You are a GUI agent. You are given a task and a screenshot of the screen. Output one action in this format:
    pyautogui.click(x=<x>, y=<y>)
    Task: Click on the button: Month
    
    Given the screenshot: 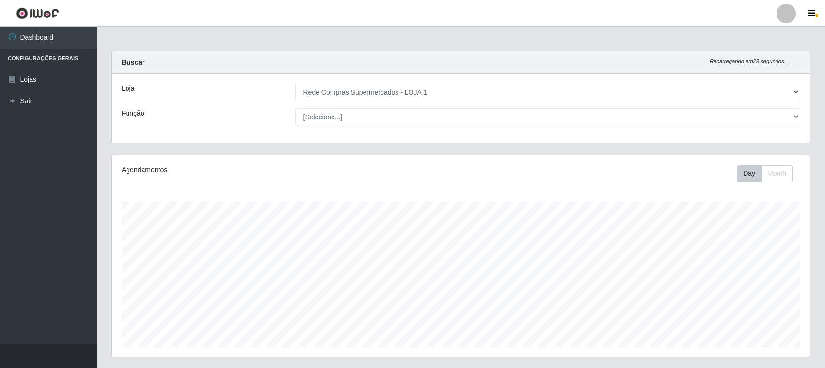 What is the action you would take?
    pyautogui.click(x=777, y=173)
    